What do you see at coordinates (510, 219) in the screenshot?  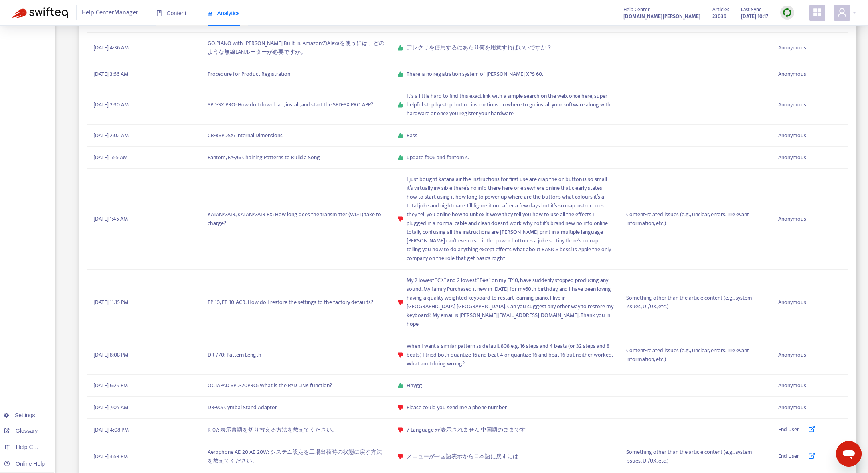 I see `span: I just bought katana air the instructions for first use are crap the on button is so small it’s v...` at bounding box center [510, 219].